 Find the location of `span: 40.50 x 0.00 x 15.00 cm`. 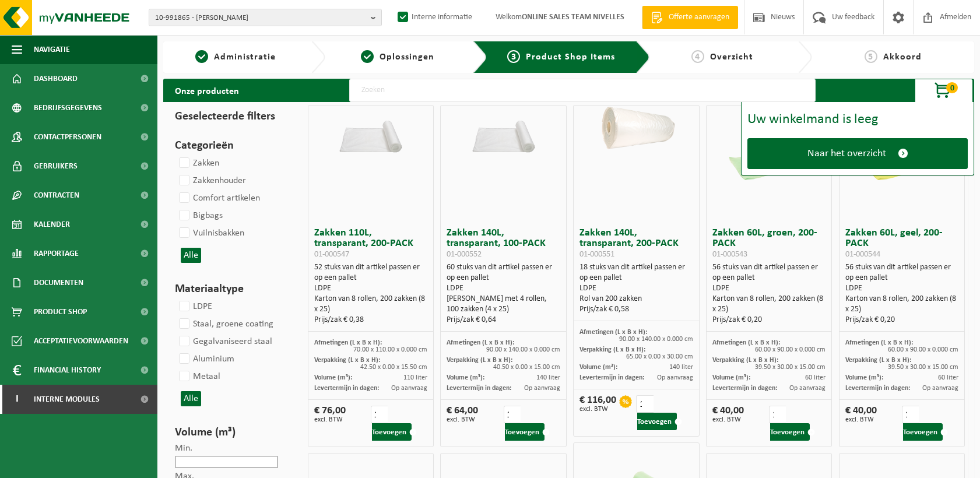

span: 40.50 x 0.00 x 15.00 cm is located at coordinates (526, 367).